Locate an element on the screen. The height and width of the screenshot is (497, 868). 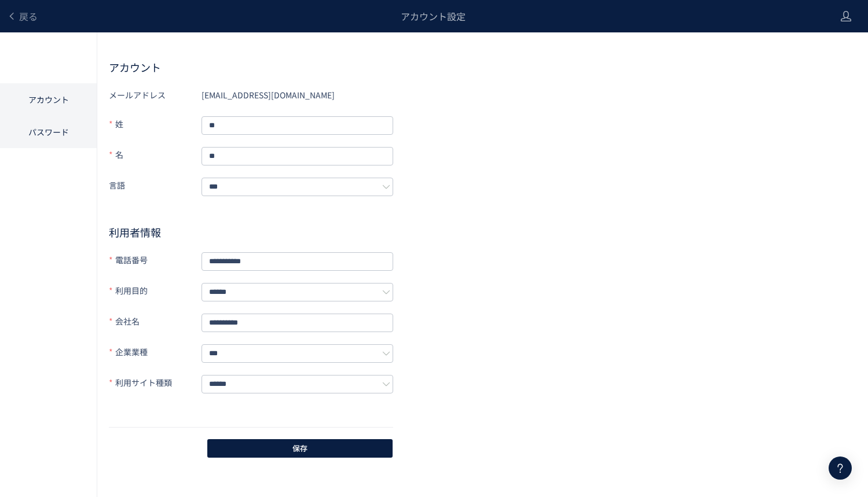
label: 利用サイト種類 is located at coordinates (155, 383).